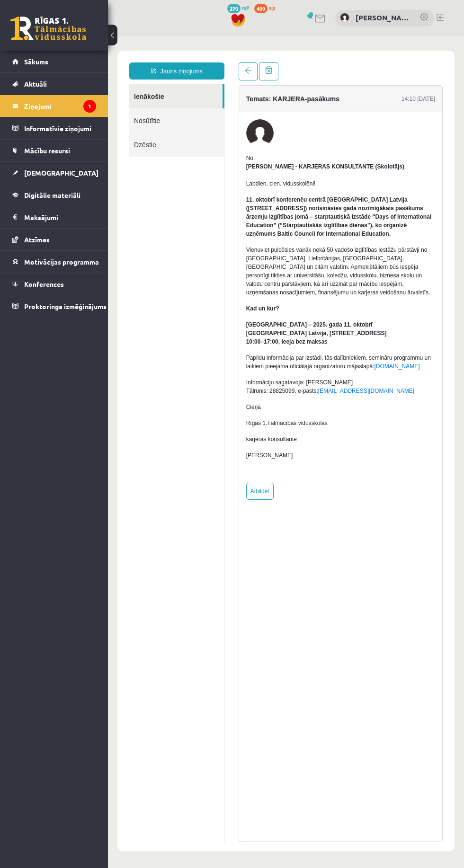 This screenshot has width=464, height=868. What do you see at coordinates (44, 284) in the screenshot?
I see `span: Konferences` at bounding box center [44, 284].